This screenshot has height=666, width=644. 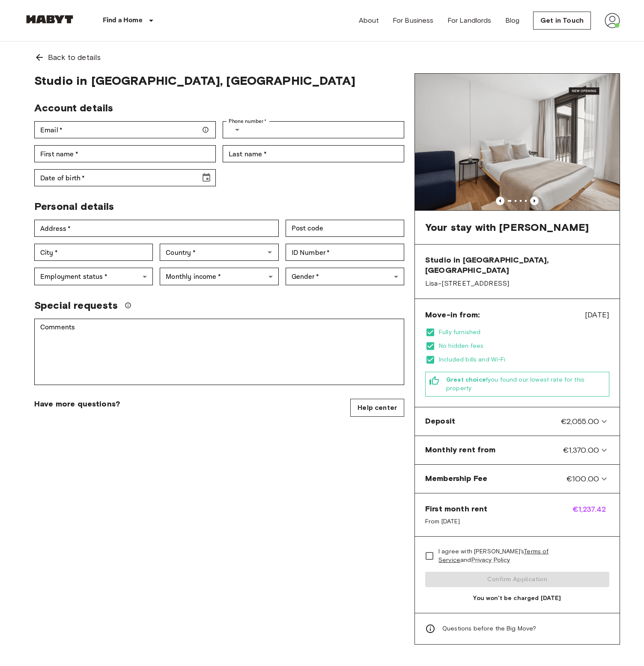 I want to click on span: No hidden fees, so click(x=524, y=346).